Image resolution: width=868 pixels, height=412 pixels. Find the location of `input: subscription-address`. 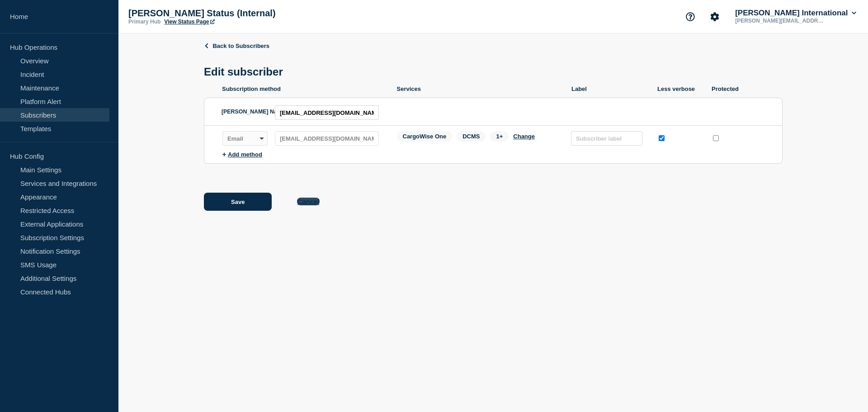

input: subscription-address is located at coordinates (327, 138).